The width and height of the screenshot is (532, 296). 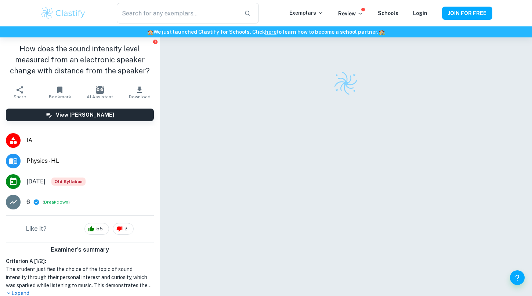 I want to click on button: JOIN FOR FREE, so click(x=467, y=13).